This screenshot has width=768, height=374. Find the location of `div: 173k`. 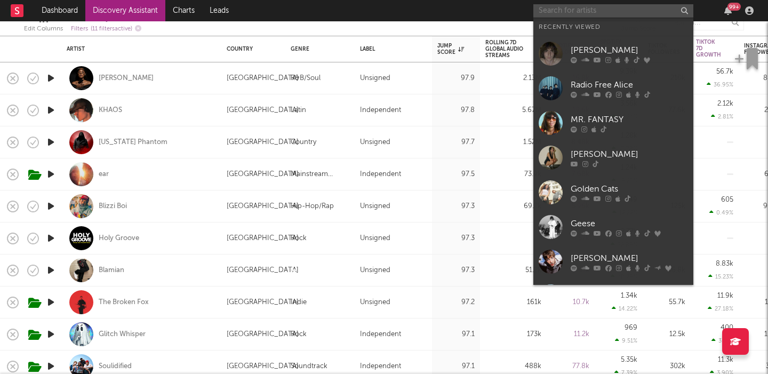

div: 173k is located at coordinates (513, 335).